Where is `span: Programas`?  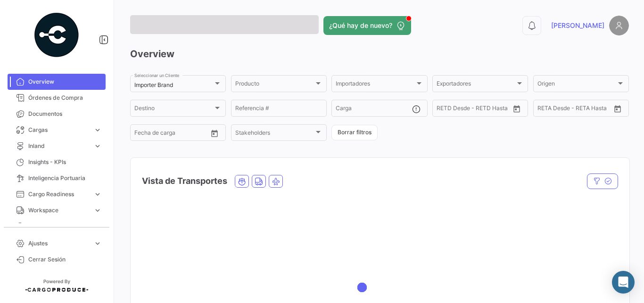
span: Programas is located at coordinates (65, 226).